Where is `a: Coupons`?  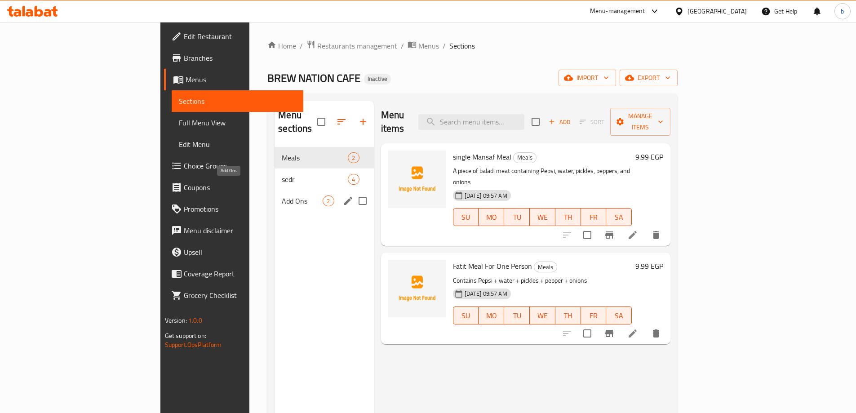 a: Coupons is located at coordinates (234, 187).